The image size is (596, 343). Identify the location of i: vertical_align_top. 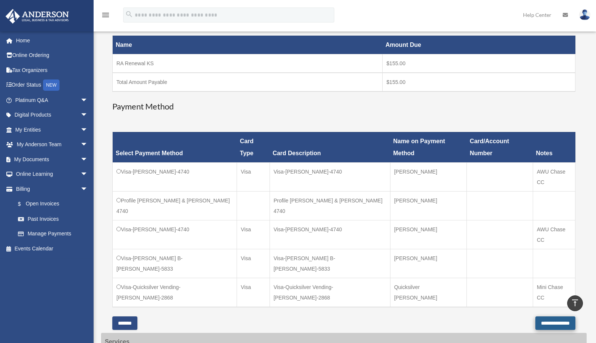
(575, 303).